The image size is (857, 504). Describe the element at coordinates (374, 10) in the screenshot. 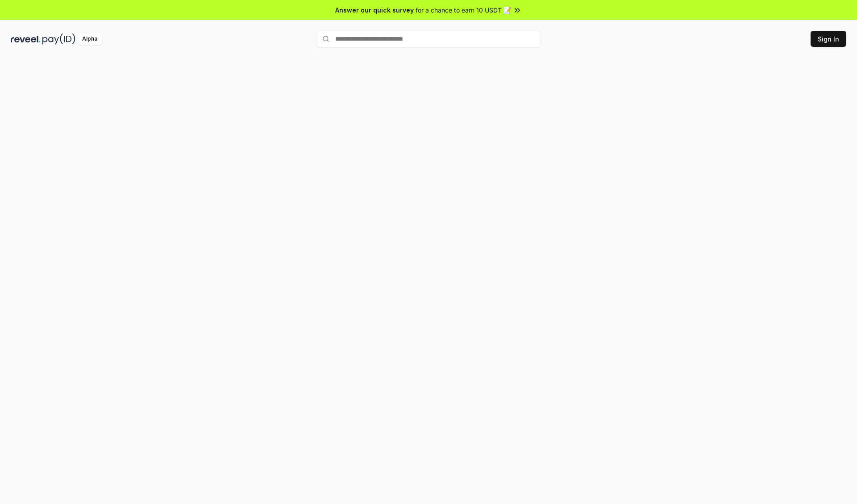

I see `span: Answer our quick survey` at that location.